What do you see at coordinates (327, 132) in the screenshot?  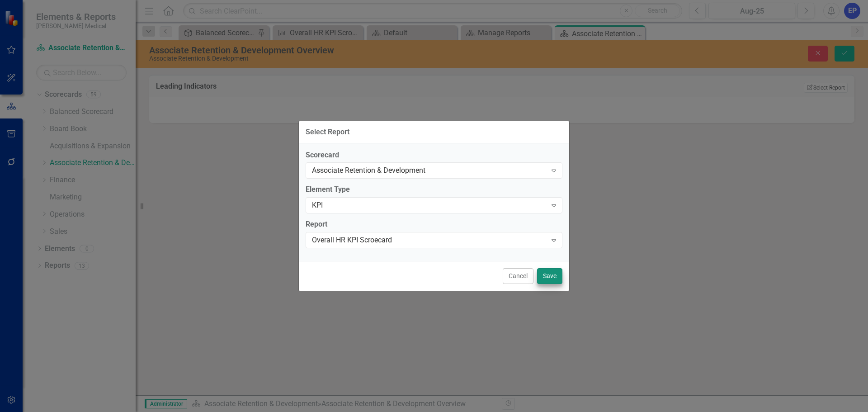 I see `div: Select Report` at bounding box center [327, 132].